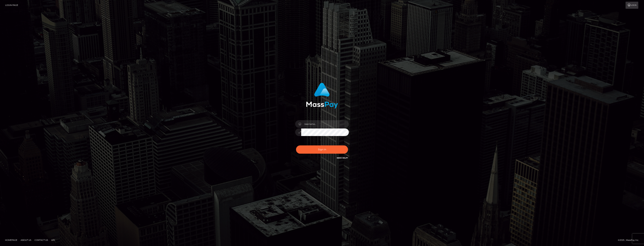 This screenshot has height=246, width=644. What do you see at coordinates (342, 158) in the screenshot?
I see `a: Need Help?` at bounding box center [342, 158].